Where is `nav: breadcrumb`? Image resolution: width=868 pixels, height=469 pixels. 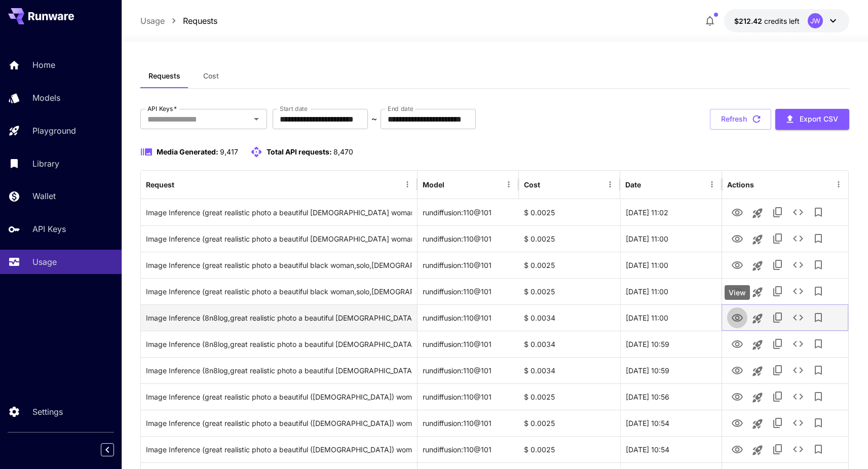 nav: breadcrumb is located at coordinates (179, 21).